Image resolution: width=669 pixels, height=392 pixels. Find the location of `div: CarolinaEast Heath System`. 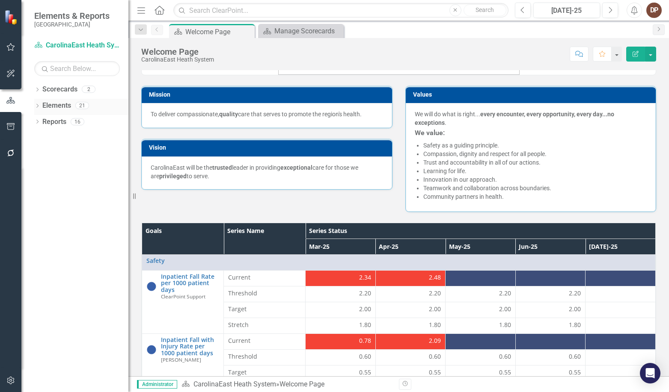

div: CarolinaEast Heath System is located at coordinates (178, 59).